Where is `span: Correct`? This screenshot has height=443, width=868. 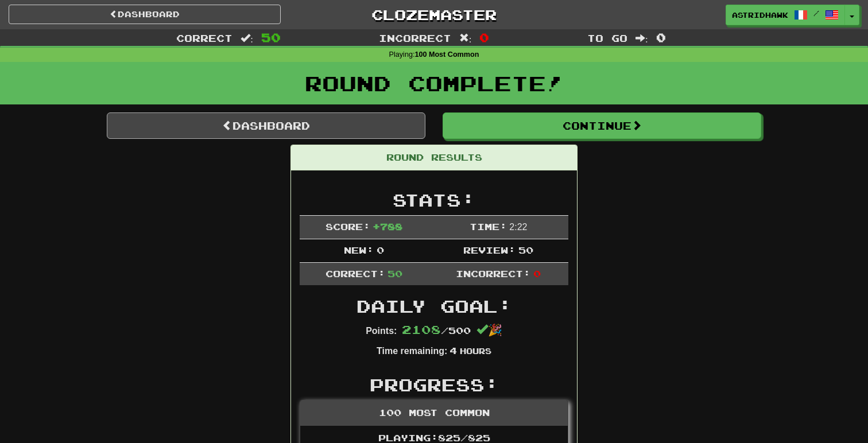
span: Correct is located at coordinates (204, 38).